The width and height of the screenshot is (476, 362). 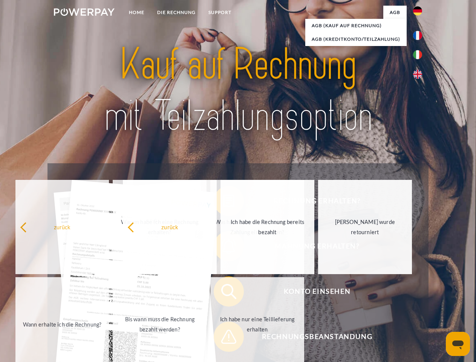 What do you see at coordinates (417, 74) in the screenshot?
I see `img: en` at bounding box center [417, 74].